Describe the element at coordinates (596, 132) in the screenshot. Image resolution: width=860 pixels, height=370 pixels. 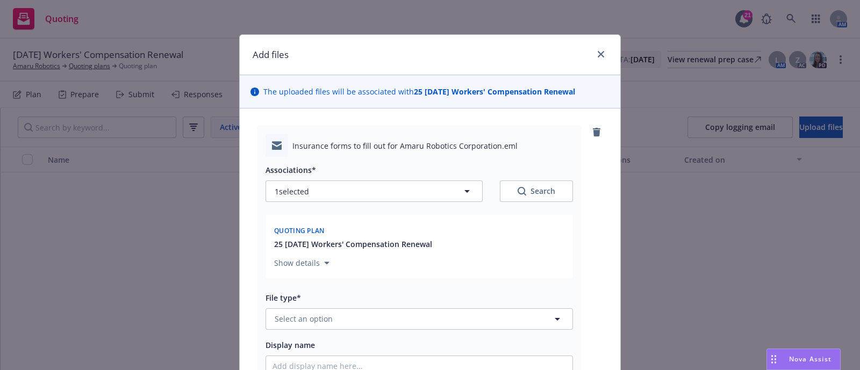
I see `a: remove` at that location.